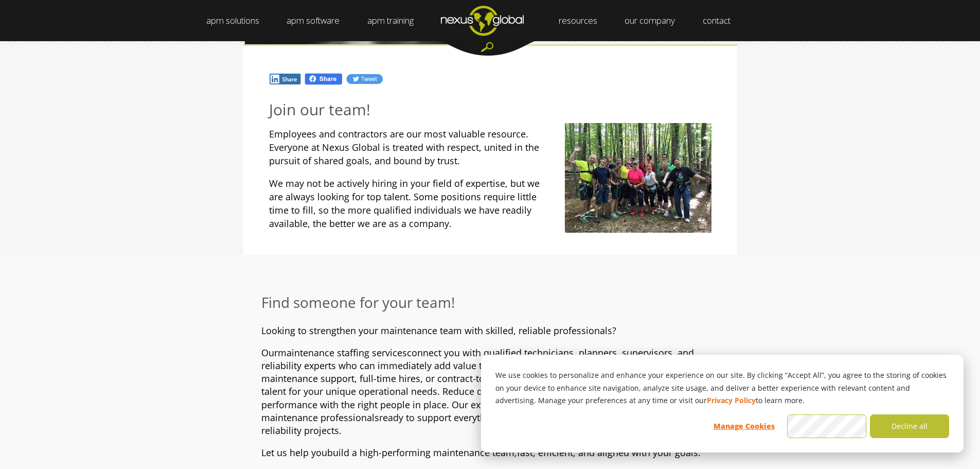  What do you see at coordinates (320, 109) in the screenshot?
I see `span: Join our team!` at bounding box center [320, 109].